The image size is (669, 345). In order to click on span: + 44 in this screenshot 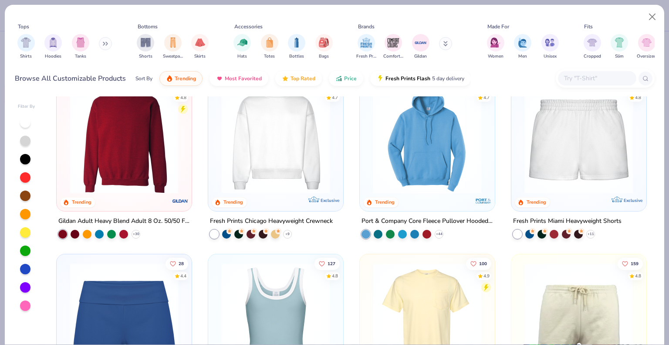, I will do `click(439, 234)`.